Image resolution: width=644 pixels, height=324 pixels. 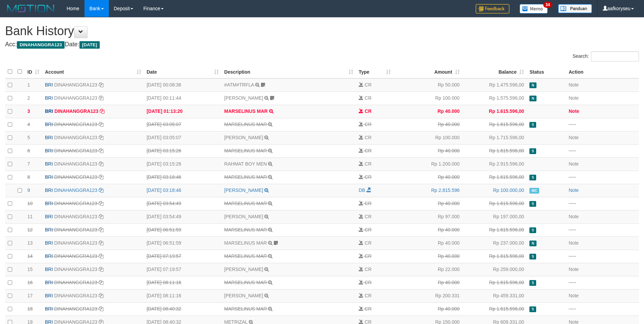 What do you see at coordinates (547, 4) in the screenshot?
I see `span: 34` at bounding box center [547, 4].